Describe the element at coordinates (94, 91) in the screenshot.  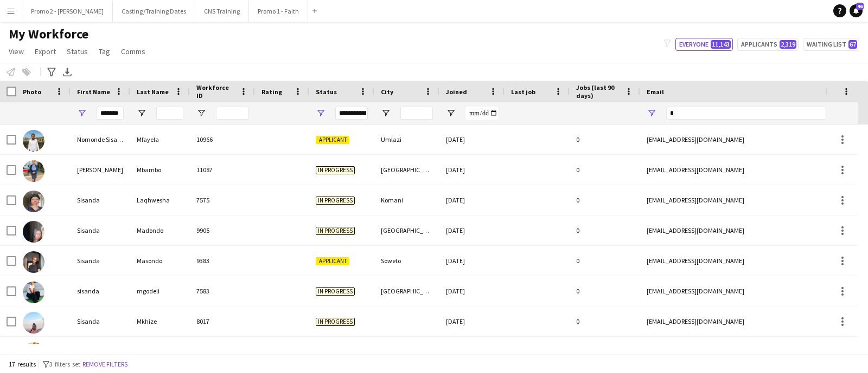
I see `span: First Name` at that location.